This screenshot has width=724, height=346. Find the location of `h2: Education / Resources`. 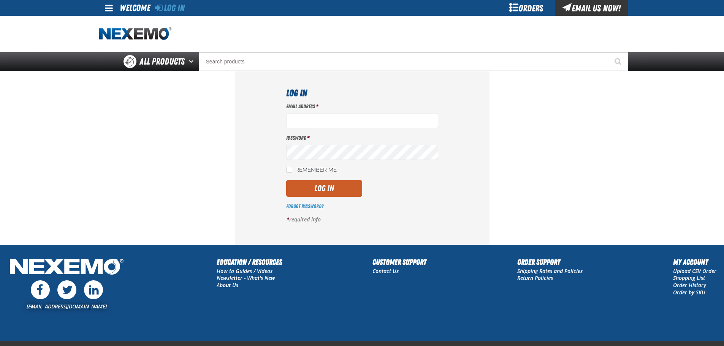

h2: Education / Resources is located at coordinates (249, 262).